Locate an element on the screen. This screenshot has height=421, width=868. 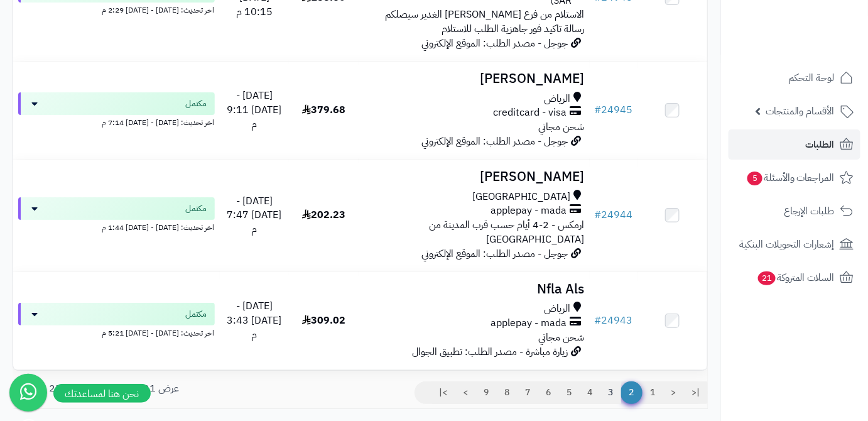
span: creditcard - visa is located at coordinates (530, 112).